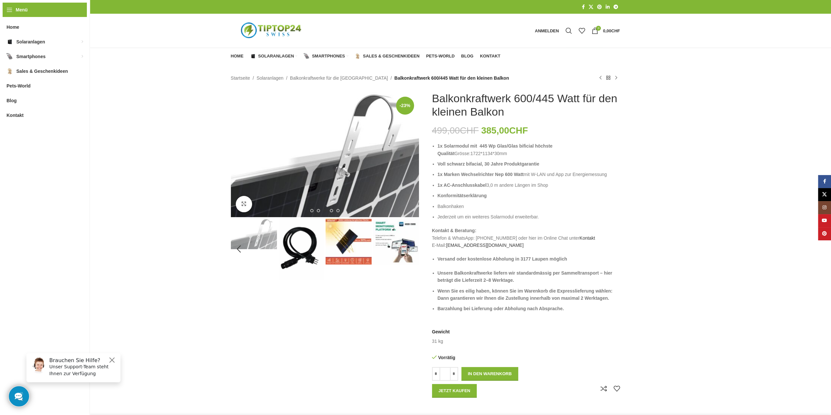  I want to click on img: Bificiale Solarmodule mit dem Plus an Leistung, so click(348, 241).